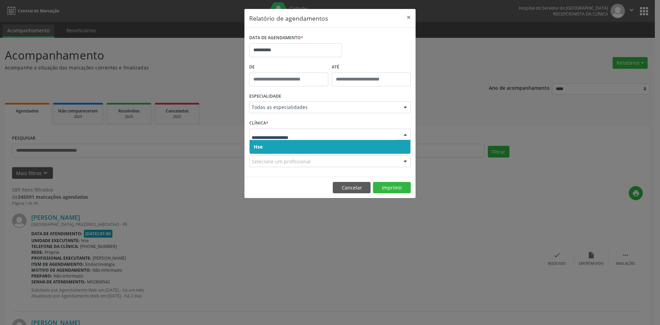  Describe the element at coordinates (289, 67) in the screenshot. I see `label: De` at that location.